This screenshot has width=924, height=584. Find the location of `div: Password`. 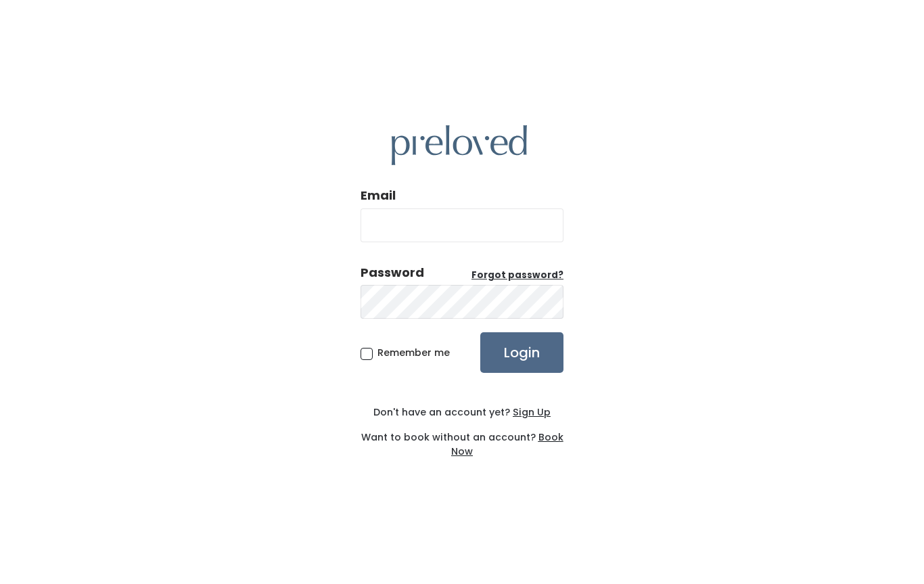

div: Password is located at coordinates (393, 272).